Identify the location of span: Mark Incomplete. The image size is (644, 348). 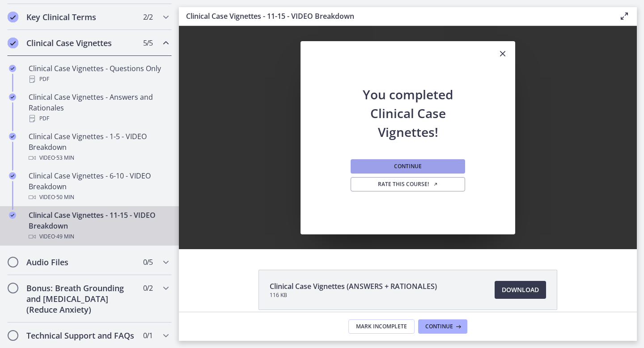
(381, 327).